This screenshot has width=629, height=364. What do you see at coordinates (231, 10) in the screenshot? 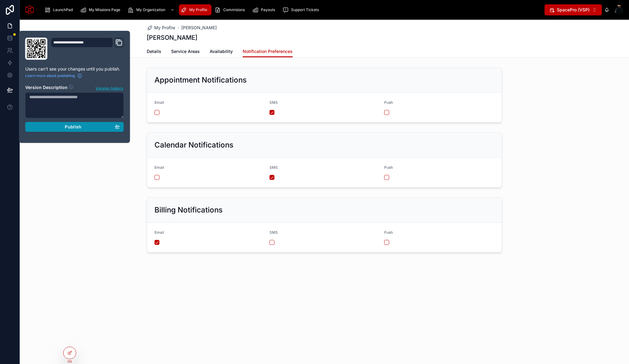
I see `a: Commisions` at bounding box center [231, 10].